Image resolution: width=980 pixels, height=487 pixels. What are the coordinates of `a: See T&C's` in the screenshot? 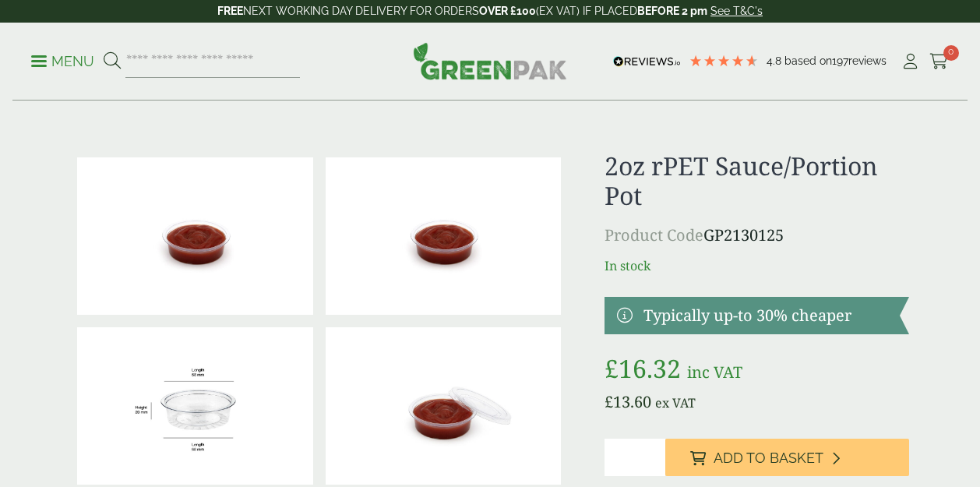 It's located at (736, 11).